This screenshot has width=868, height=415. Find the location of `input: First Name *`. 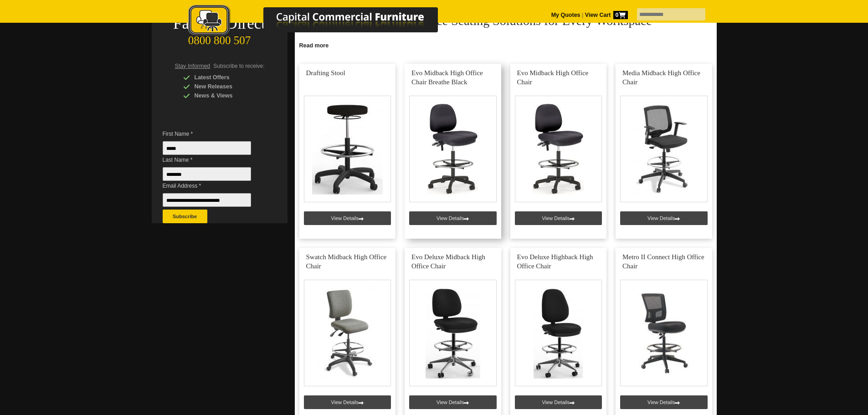

input: First Name * is located at coordinates (207, 148).